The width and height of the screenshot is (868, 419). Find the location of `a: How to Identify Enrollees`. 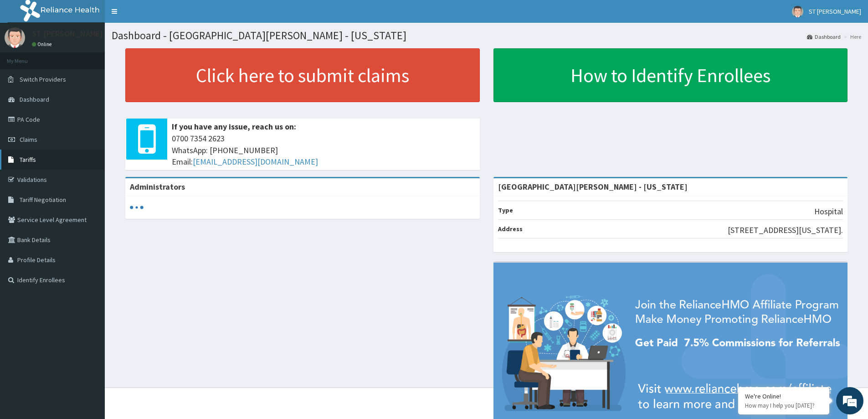

a: How to Identify Enrollees is located at coordinates (671, 76).